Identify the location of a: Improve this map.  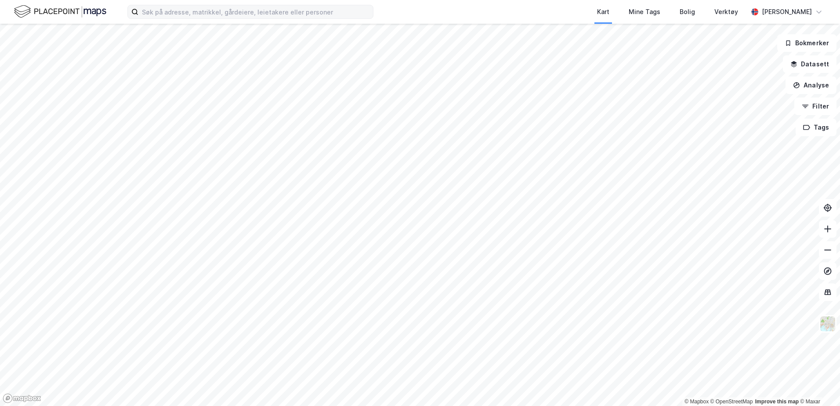
(777, 402).